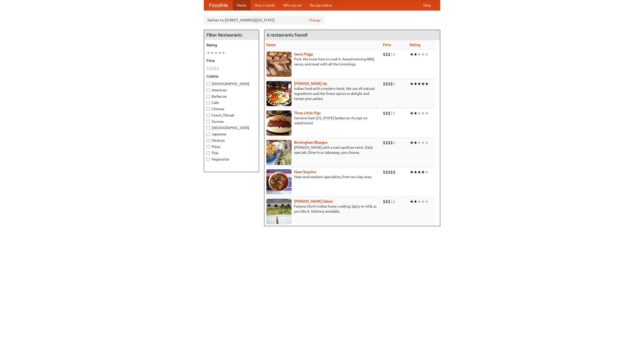  Describe the element at coordinates (307, 113) in the screenshot. I see `b: Three Little Pigs` at that location.